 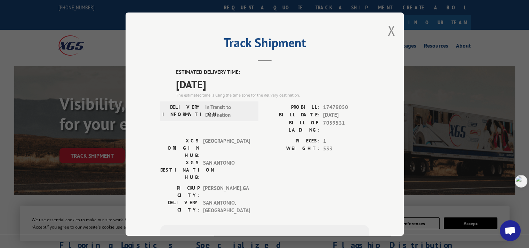 I want to click on label: PICKUP CITY:, so click(x=180, y=191).